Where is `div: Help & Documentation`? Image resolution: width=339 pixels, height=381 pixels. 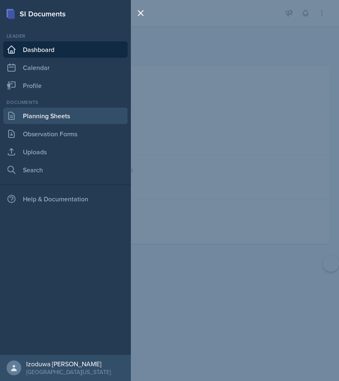
div: Help & Documentation is located at coordinates (65, 199).